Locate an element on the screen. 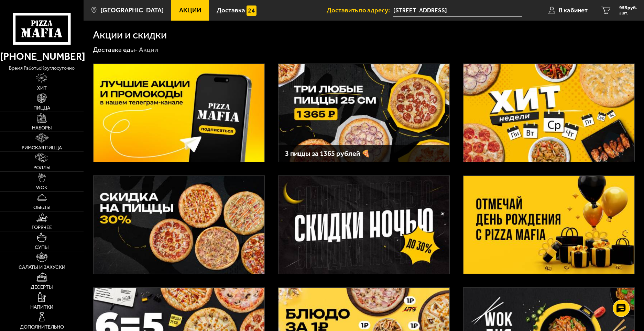 Image resolution: width=644 pixels, height=331 pixels. span: Хит is located at coordinates (42, 88).